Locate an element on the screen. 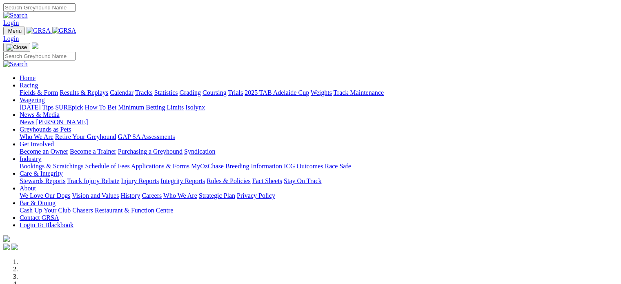 This screenshot has height=284, width=621. a: Contact GRSA is located at coordinates (39, 217).